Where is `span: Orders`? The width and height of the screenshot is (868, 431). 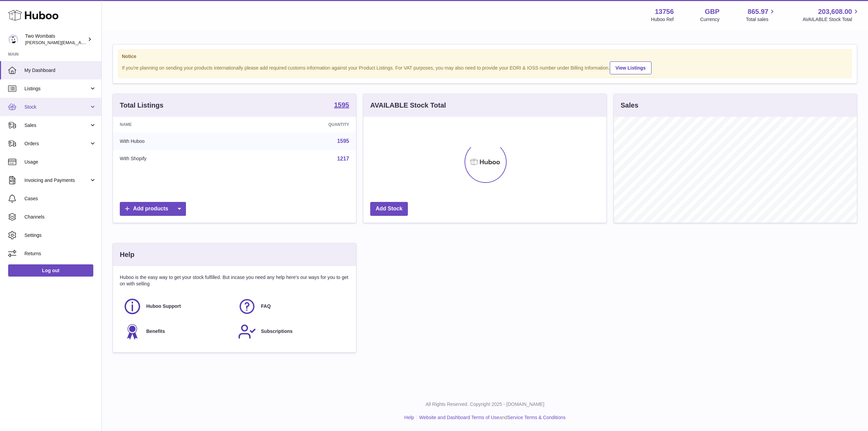 span: Orders is located at coordinates (57, 144).